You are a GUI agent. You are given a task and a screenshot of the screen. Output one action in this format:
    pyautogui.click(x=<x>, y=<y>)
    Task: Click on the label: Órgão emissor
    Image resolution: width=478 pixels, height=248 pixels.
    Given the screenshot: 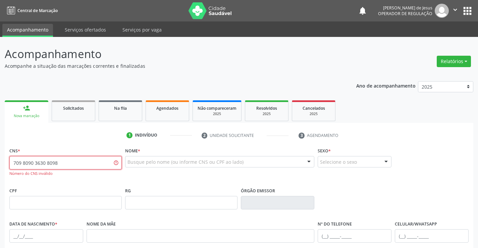 What is the action you would take?
    pyautogui.click(x=258, y=191)
    